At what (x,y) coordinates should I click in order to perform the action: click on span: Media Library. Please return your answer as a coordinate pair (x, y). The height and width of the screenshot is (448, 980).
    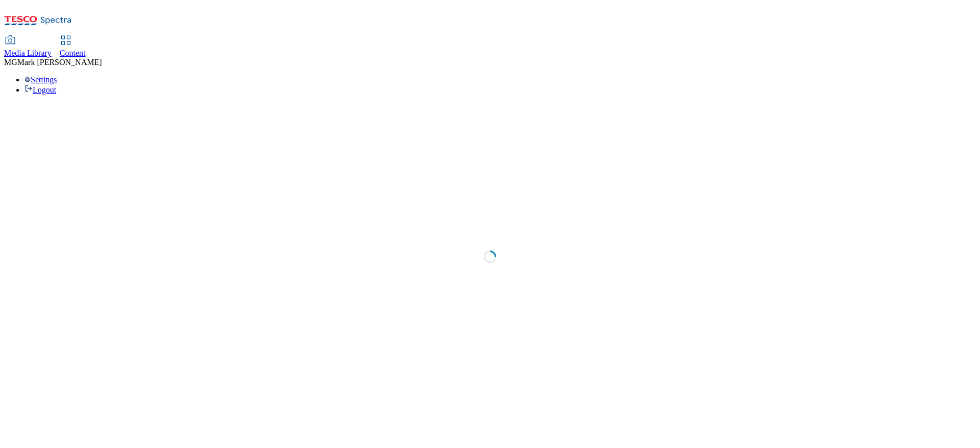
    Looking at the image, I should click on (28, 53).